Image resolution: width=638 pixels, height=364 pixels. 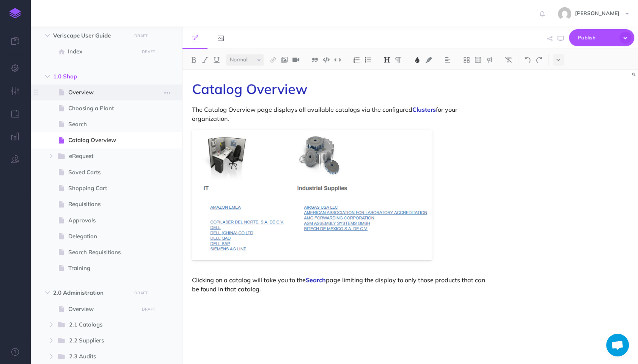 What do you see at coordinates (357, 60) in the screenshot?
I see `img: Ordered list button` at bounding box center [357, 60].